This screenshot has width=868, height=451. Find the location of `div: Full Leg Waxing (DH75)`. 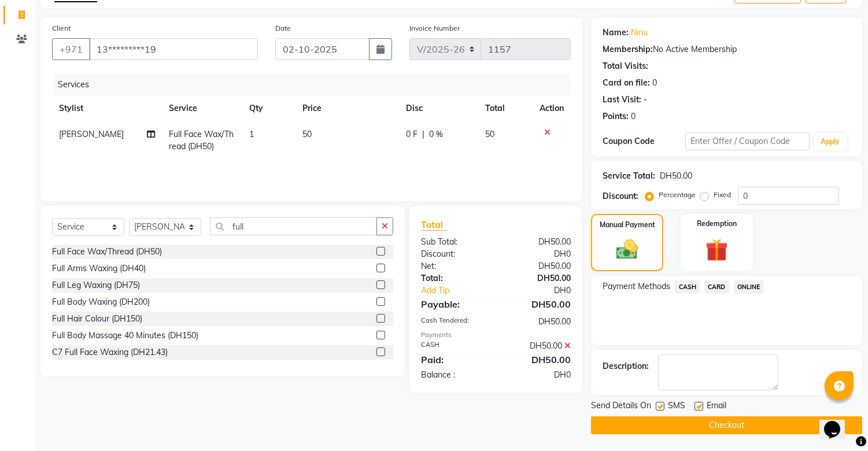

div: Full Leg Waxing (DH75) is located at coordinates (96, 285).